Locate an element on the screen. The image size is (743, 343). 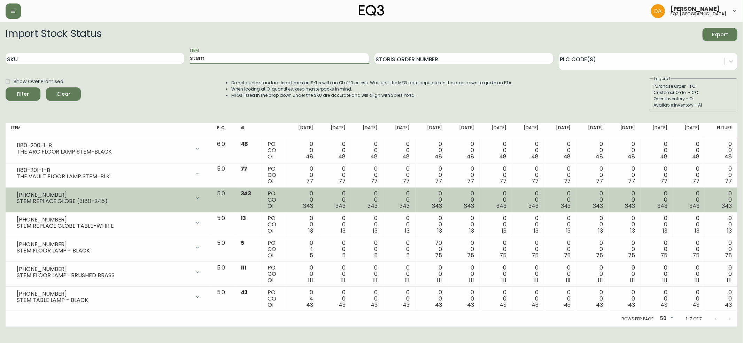
div: Open Inventory - OI is located at coordinates (694, 99).